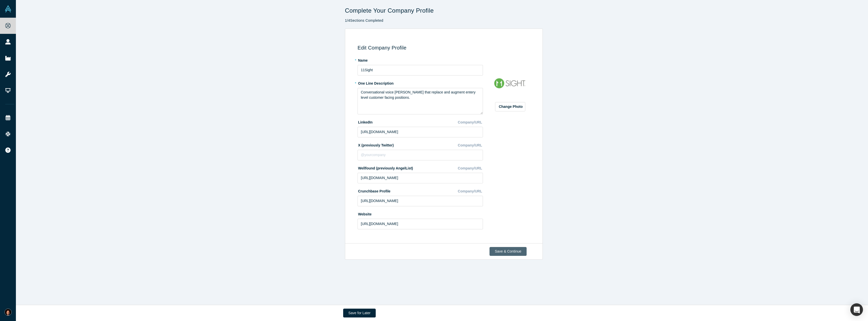 The height and width of the screenshot is (321, 868). I want to click on label: Wellfound (previously AngelList), so click(385, 167).